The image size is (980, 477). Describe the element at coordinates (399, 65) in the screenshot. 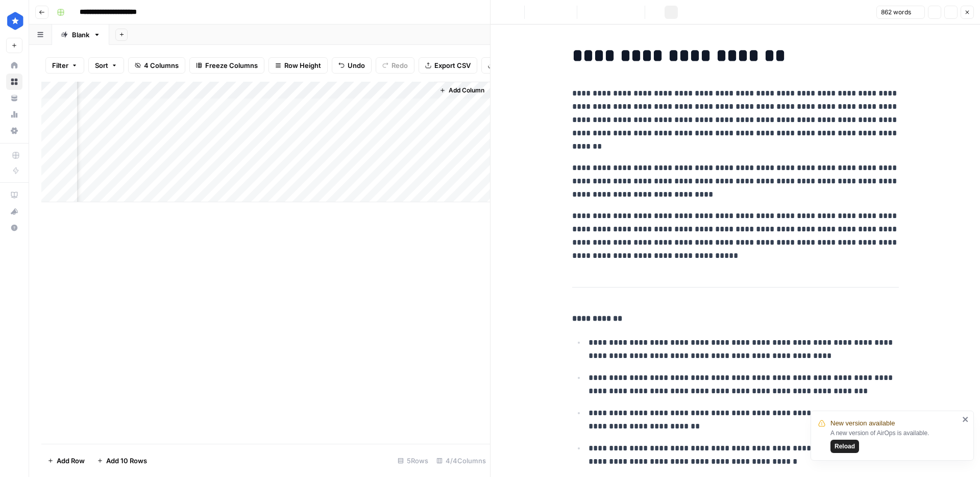

I see `span: Redo` at that location.